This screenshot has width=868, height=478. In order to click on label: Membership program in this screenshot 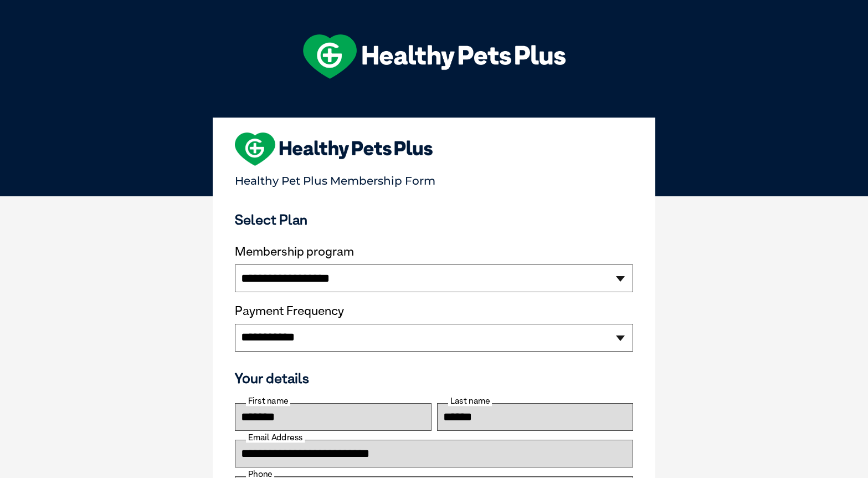, I will do `click(434, 251)`.